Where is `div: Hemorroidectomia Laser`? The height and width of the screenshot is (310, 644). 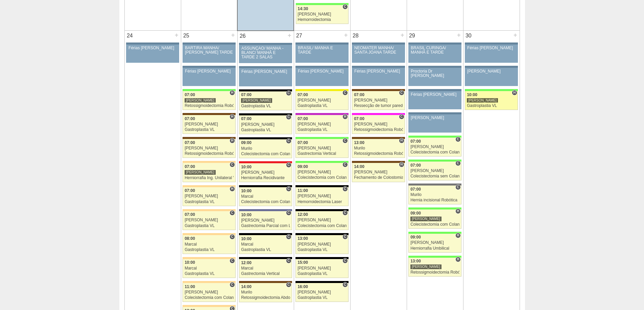
div: Hemorroidectomia Laser is located at coordinates (322, 202).